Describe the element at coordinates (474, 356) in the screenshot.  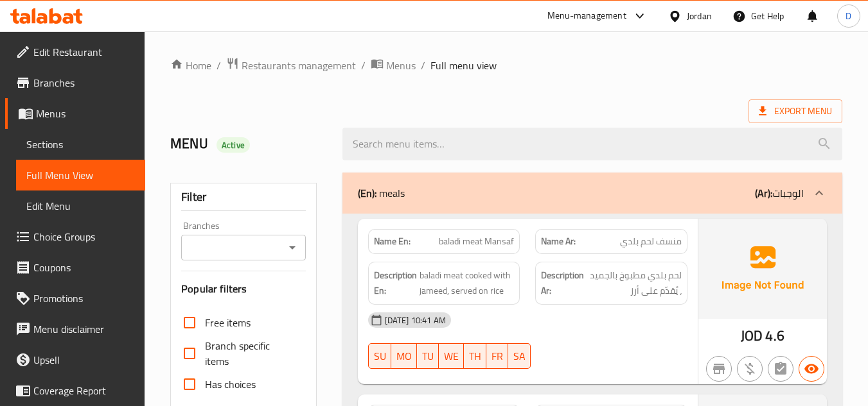
I see `button: TH` at that location.